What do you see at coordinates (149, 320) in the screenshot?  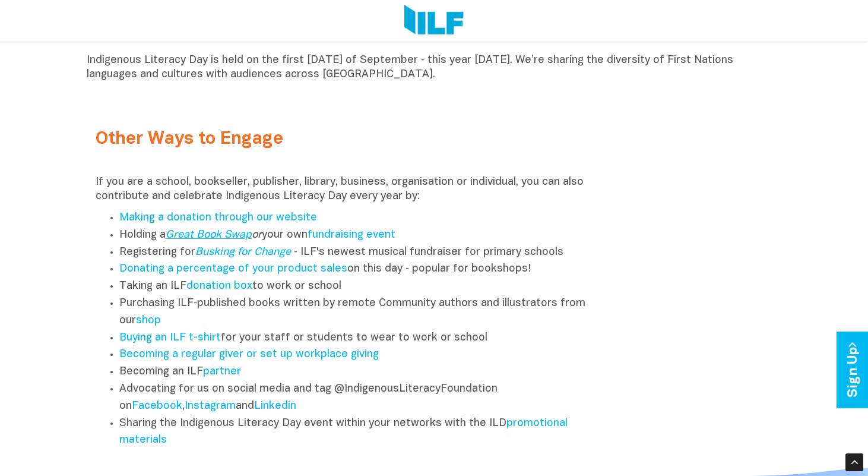 I see `a: shop` at bounding box center [149, 320].